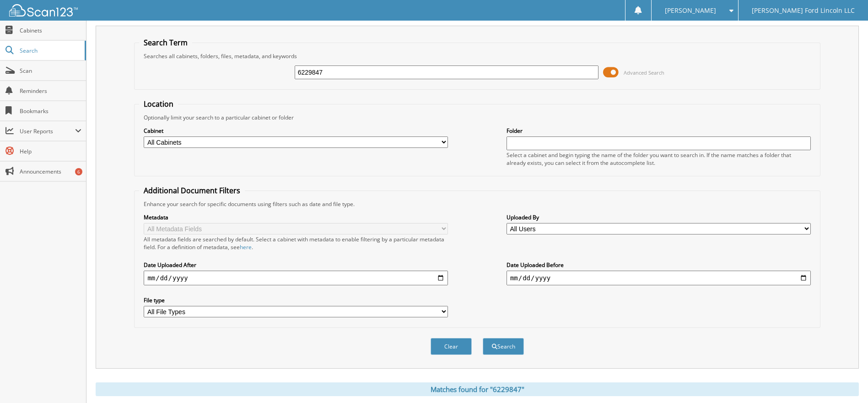 The height and width of the screenshot is (403, 868). What do you see at coordinates (50, 151) in the screenshot?
I see `span: Help` at bounding box center [50, 151].